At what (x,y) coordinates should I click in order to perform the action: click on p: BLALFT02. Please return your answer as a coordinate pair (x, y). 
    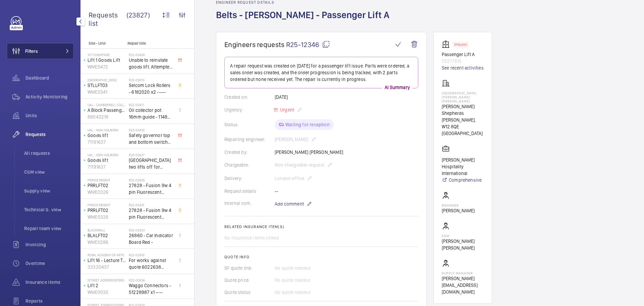
    Looking at the image, I should click on (107, 235).